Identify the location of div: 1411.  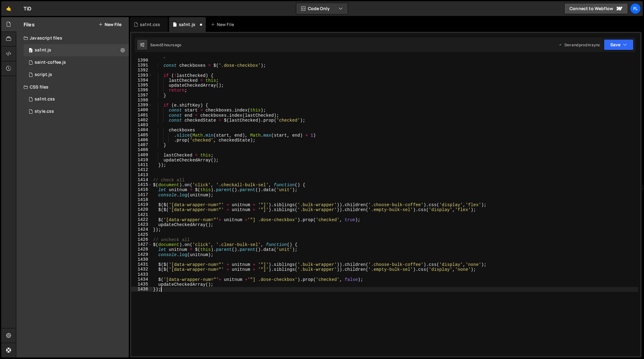
(142, 165).